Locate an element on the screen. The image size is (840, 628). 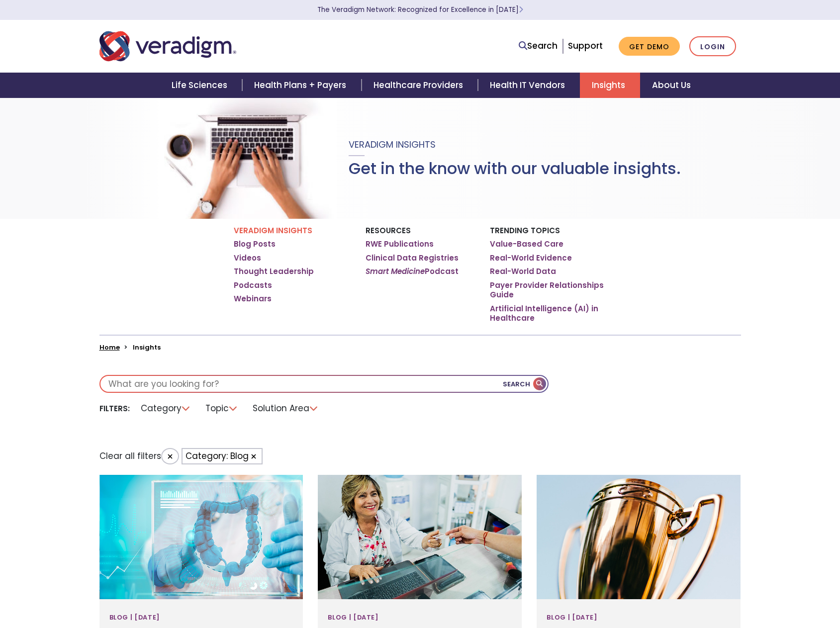
button: Search is located at coordinates (525, 384).